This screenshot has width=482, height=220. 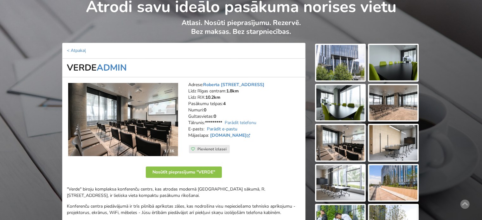 What do you see at coordinates (213, 97) in the screenshot?
I see `strong: 10.2km` at bounding box center [213, 97].